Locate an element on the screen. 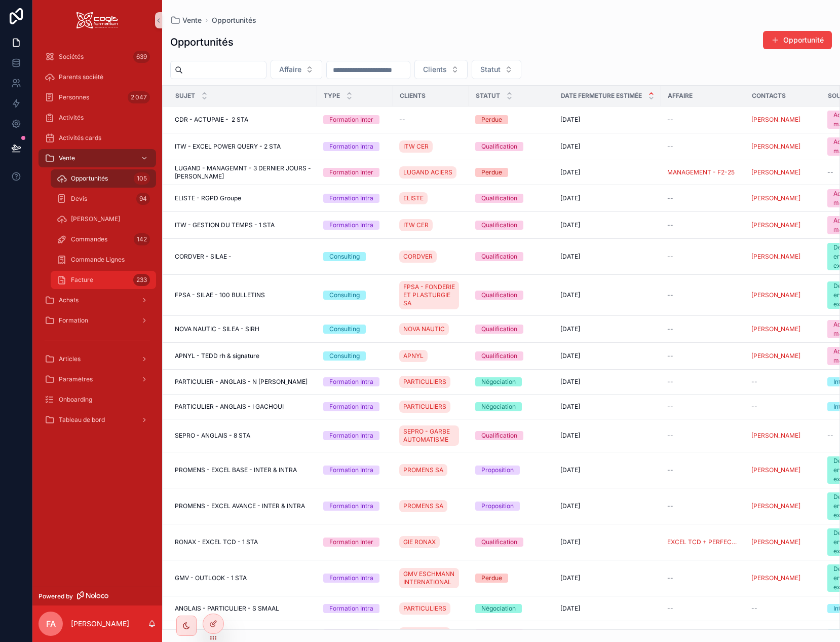  span: APNYL - TEDD rh & signature is located at coordinates (217, 356).